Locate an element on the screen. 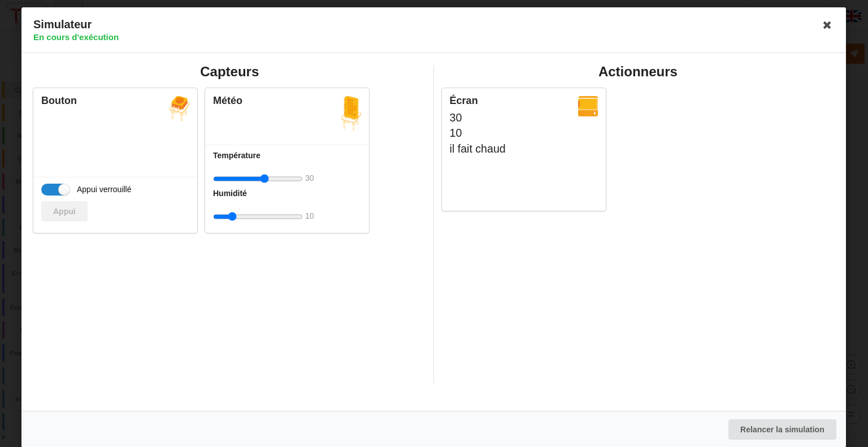  div: 10 is located at coordinates (524, 133).